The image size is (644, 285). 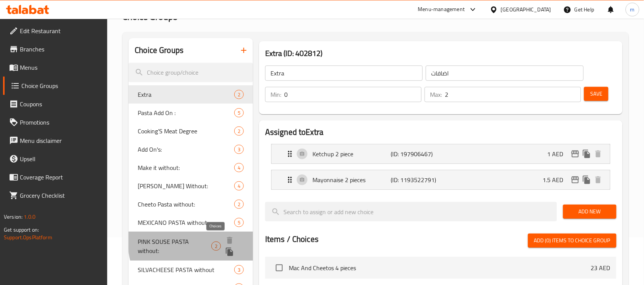 What do you see at coordinates (441, 53) in the screenshot?
I see `h3: Extra (ID: 402812)` at bounding box center [441, 53].